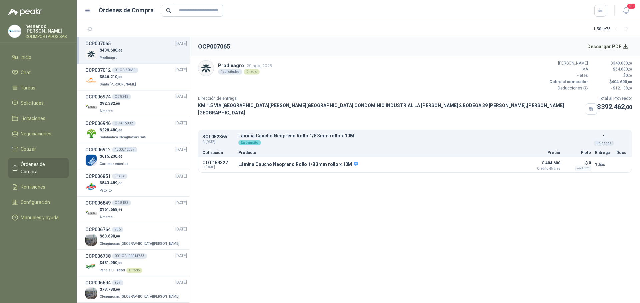 Image resolution: width=640 pixels, height=303 pixels. Describe the element at coordinates (614, 99) in the screenshot. I see `p: Total al Proveedor` at that location.